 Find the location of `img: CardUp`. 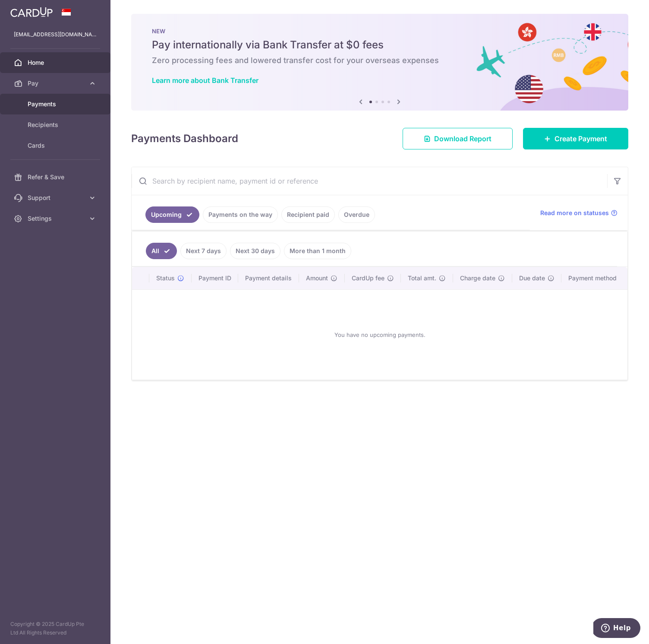

img: CardUp is located at coordinates (32, 12).